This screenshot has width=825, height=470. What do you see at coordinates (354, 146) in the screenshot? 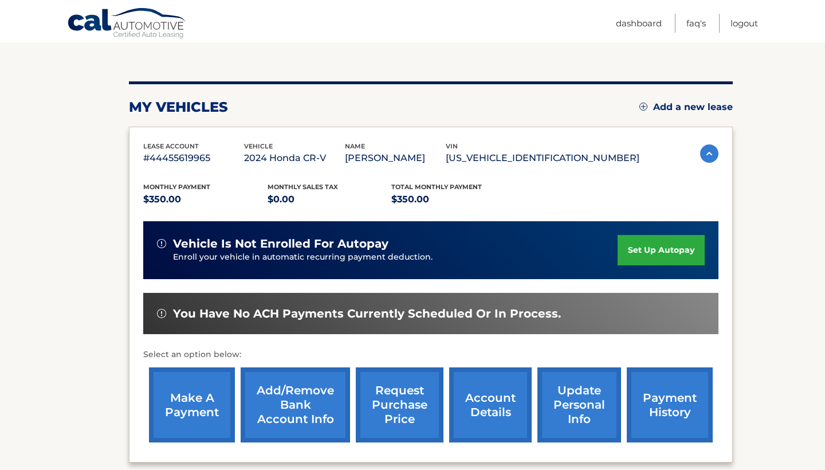
I see `span: name` at bounding box center [354, 146].